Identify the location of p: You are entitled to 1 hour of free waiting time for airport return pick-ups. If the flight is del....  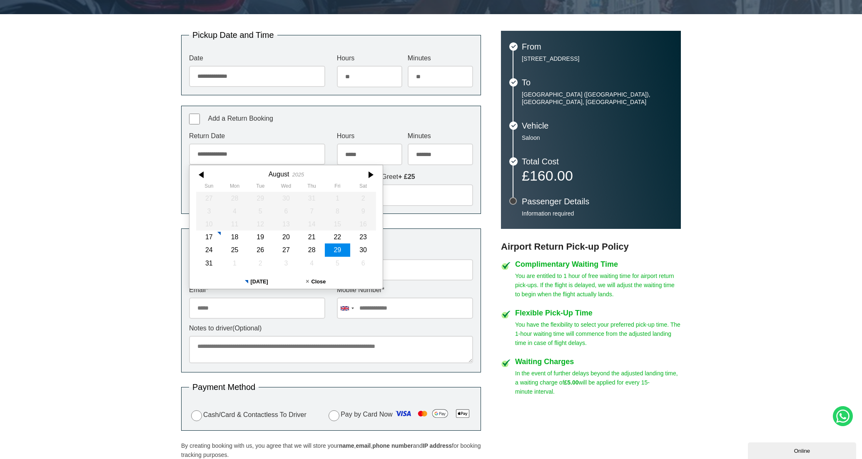
(598, 285).